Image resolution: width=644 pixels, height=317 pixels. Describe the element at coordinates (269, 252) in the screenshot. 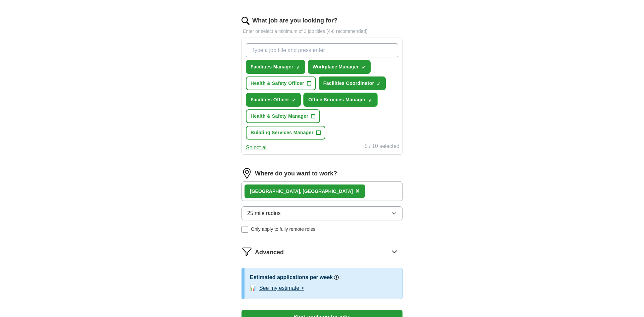

I see `span: Advanced` at that location.